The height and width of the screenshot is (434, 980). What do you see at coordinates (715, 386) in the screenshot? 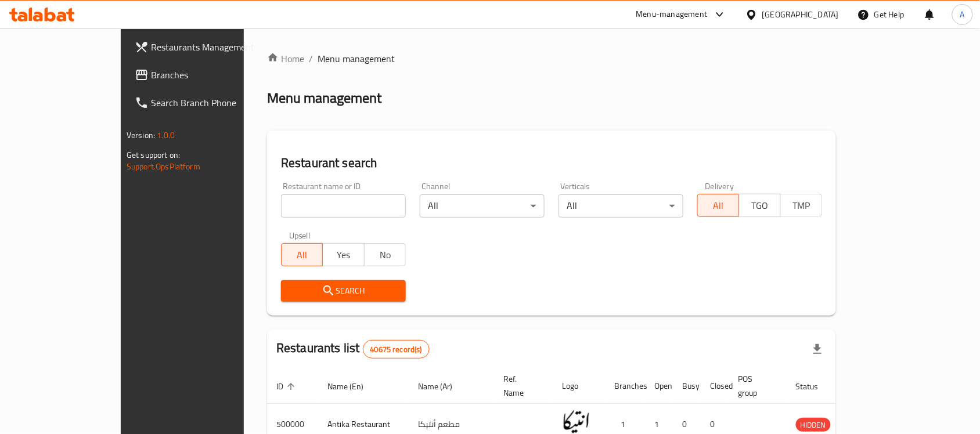
I see `th: Closed` at bounding box center [715, 386].